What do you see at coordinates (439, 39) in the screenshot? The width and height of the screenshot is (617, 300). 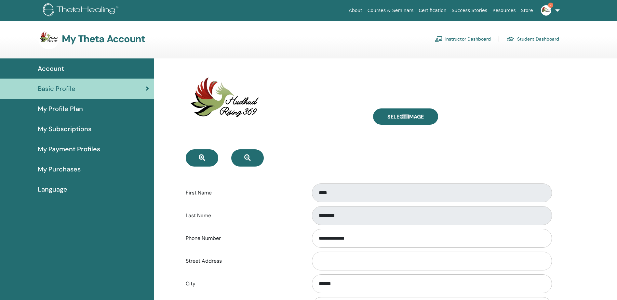 I see `img: chalkboard-teacher.svg` at bounding box center [439, 39].